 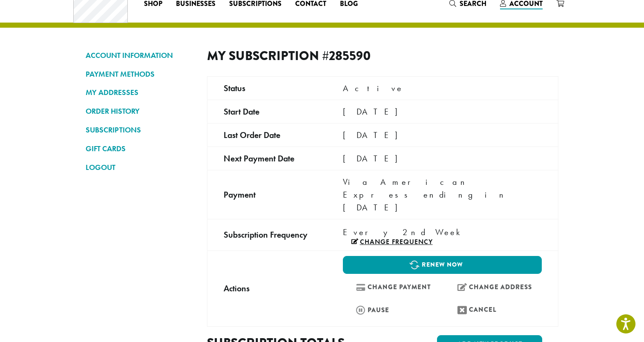 I want to click on a: SUBSCRIPTIONS, so click(x=140, y=130).